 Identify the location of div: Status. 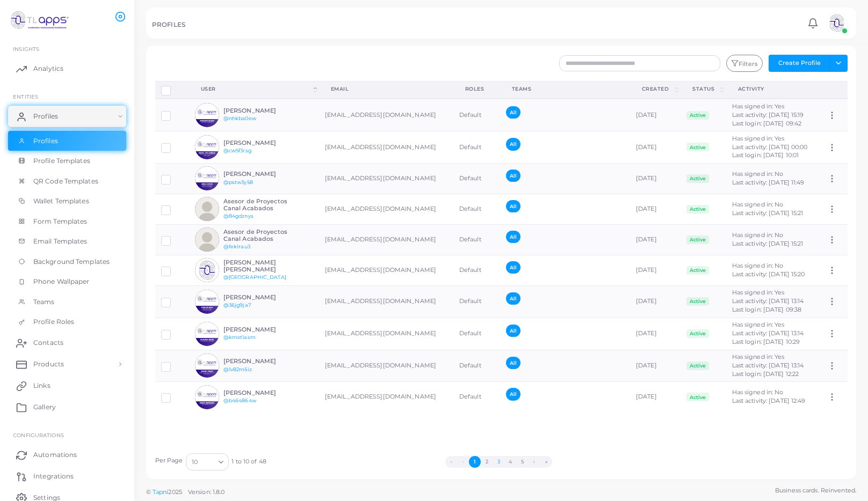
(705, 89).